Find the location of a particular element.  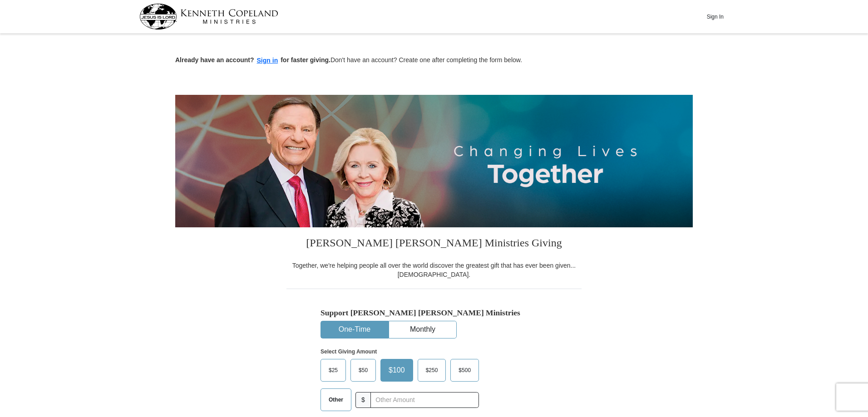

strong: Select Giving Amount is located at coordinates (348, 351).